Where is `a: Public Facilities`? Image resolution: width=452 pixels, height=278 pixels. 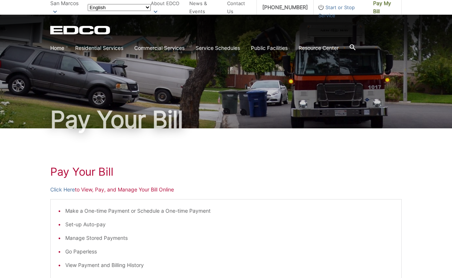
a: Public Facilities is located at coordinates (269, 48).